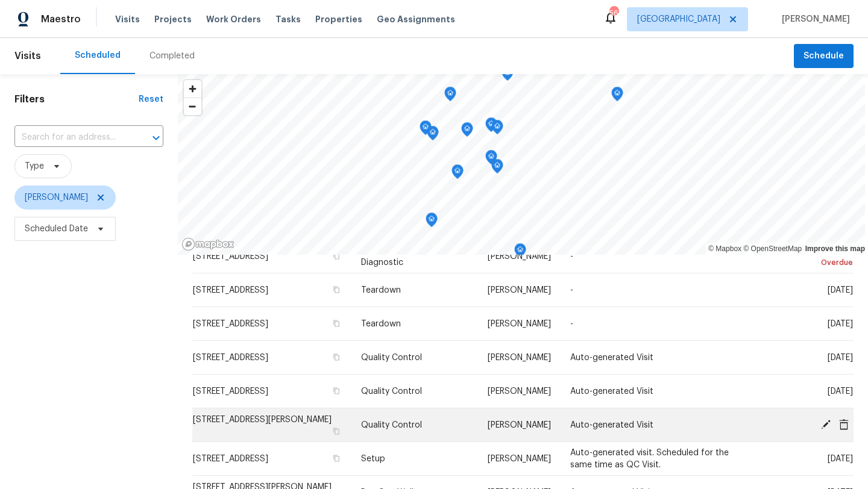  Describe the element at coordinates (98, 56) in the screenshot. I see `div: Scheduled` at that location.